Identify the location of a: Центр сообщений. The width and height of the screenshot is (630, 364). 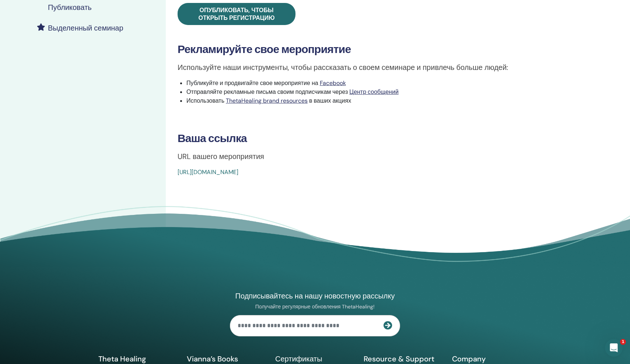
(374, 92).